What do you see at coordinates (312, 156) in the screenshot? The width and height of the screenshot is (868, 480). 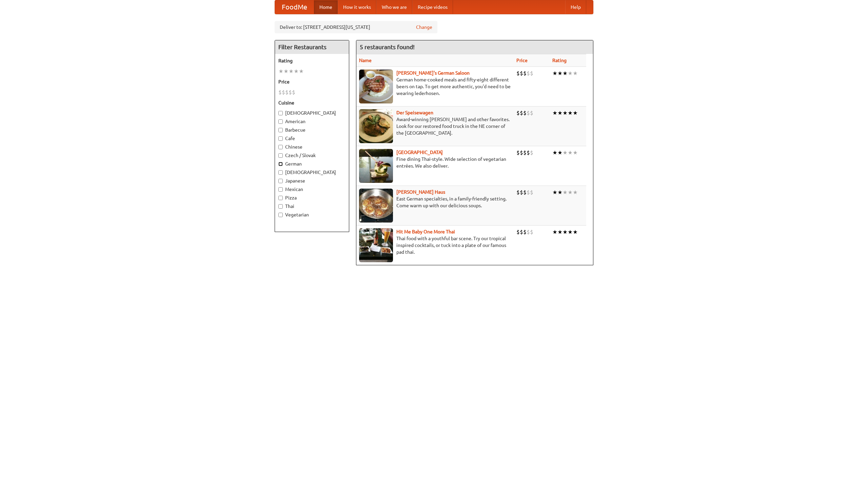 I see `label: Czech / Slovak` at bounding box center [312, 156].